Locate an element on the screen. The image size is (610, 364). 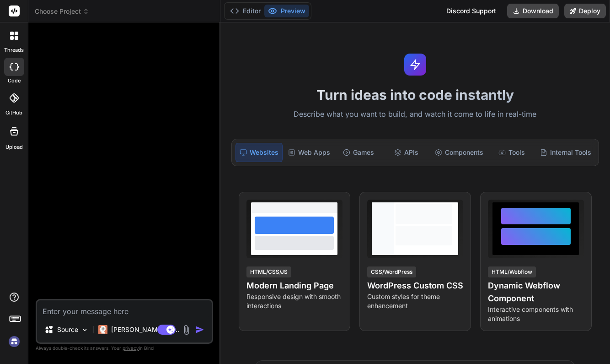
div: HTML/CSS/JS is located at coordinates (269, 272).